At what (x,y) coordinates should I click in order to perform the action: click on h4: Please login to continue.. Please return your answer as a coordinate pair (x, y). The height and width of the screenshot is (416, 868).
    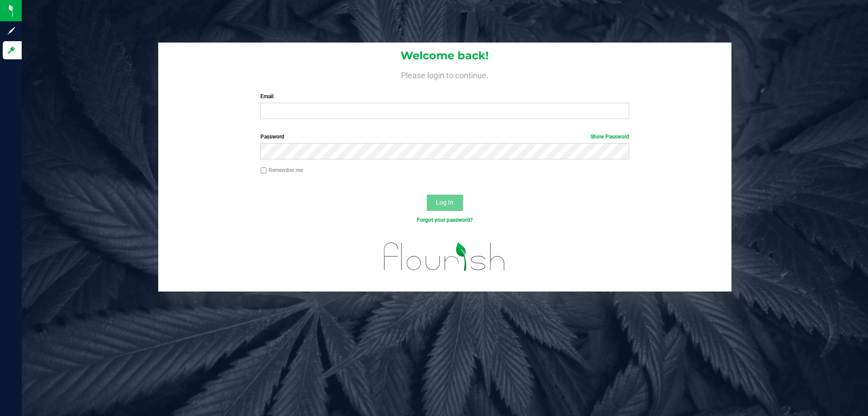
    Looking at the image, I should click on (445, 74).